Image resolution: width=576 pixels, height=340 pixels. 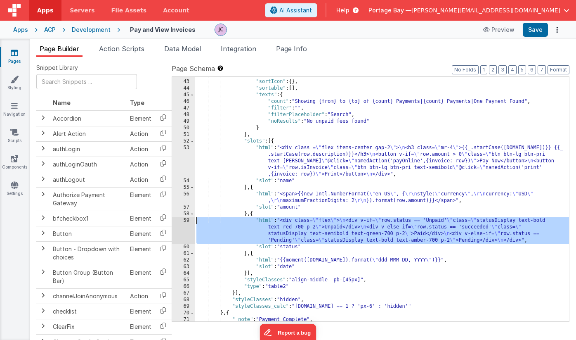 What do you see at coordinates (542, 70) in the screenshot?
I see `button: 7` at bounding box center [542, 70].